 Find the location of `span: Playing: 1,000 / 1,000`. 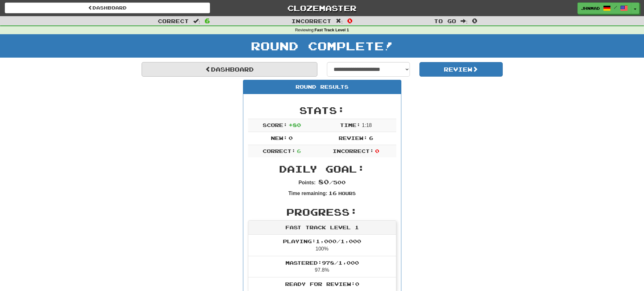

span: Playing: 1,000 / 1,000 is located at coordinates (322, 241).